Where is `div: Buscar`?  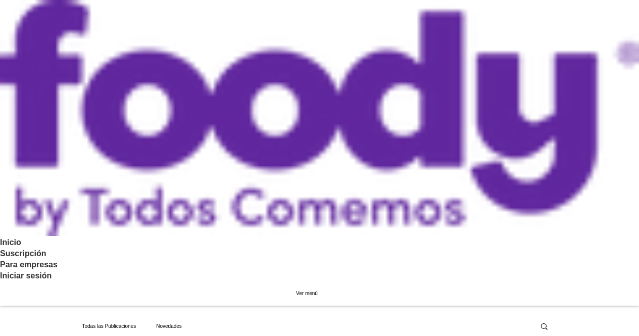 div: Buscar is located at coordinates (544, 327).